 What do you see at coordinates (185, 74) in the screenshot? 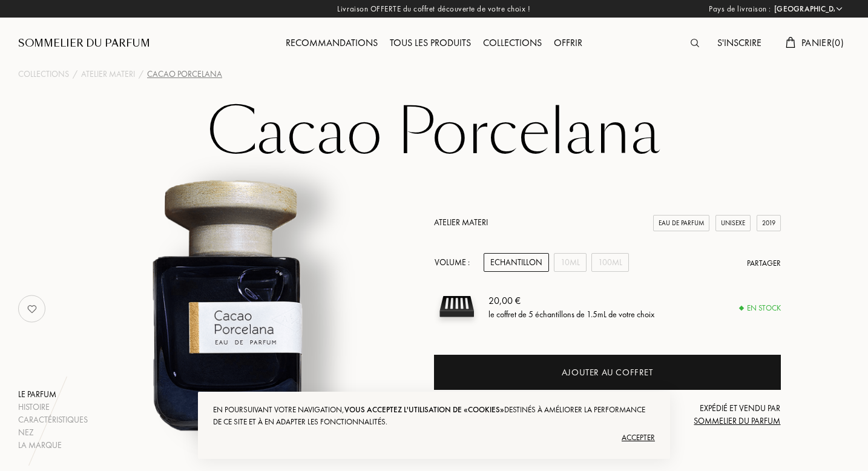
I see `div: Cacao Porcelana` at bounding box center [185, 74].